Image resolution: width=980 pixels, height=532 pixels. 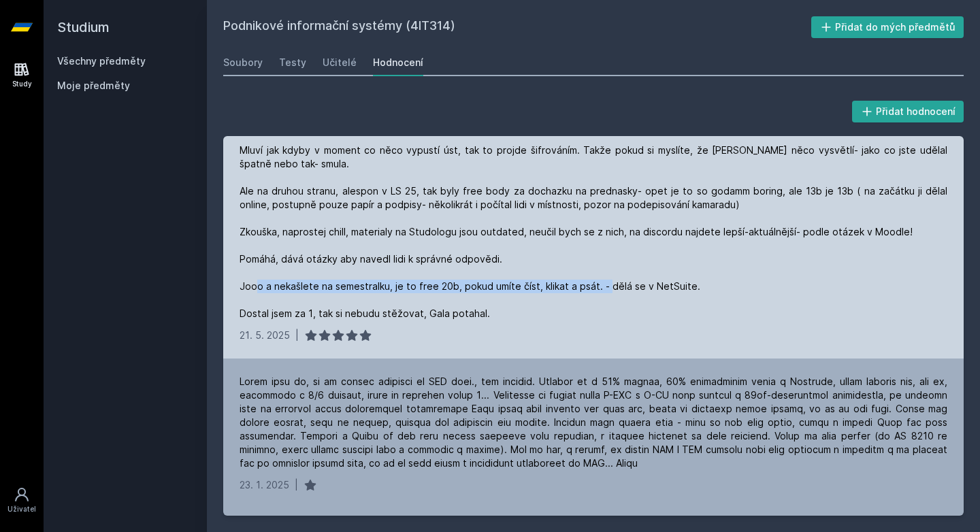 I want to click on div: Uživatel, so click(x=22, y=509).